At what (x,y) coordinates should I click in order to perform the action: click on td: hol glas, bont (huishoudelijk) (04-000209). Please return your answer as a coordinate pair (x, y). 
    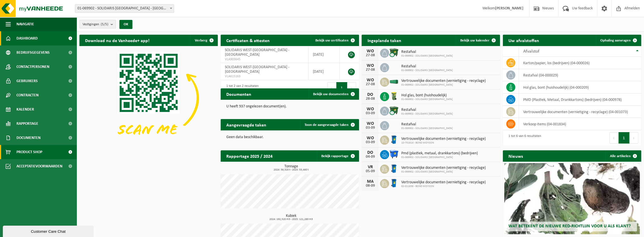
    Looking at the image, I should click on (580, 87).